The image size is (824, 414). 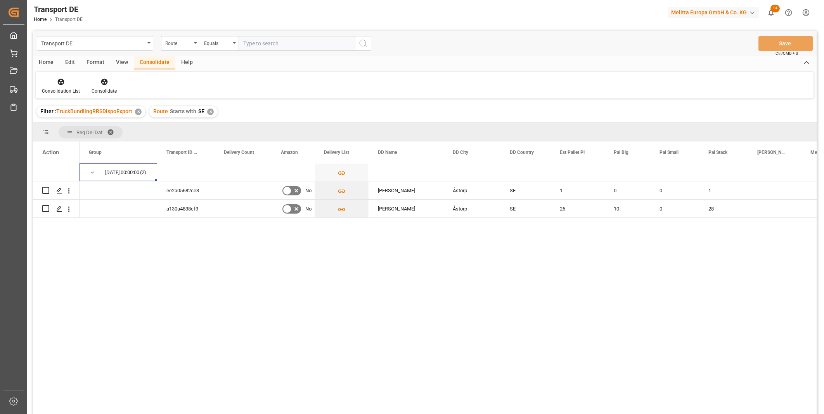 I want to click on span: SE, so click(x=201, y=111).